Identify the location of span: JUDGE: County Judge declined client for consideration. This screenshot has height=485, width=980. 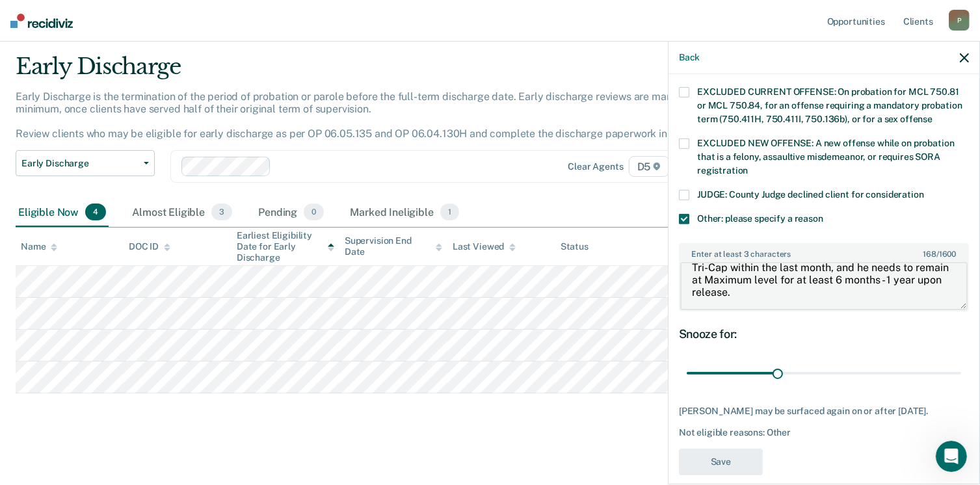
(810, 195).